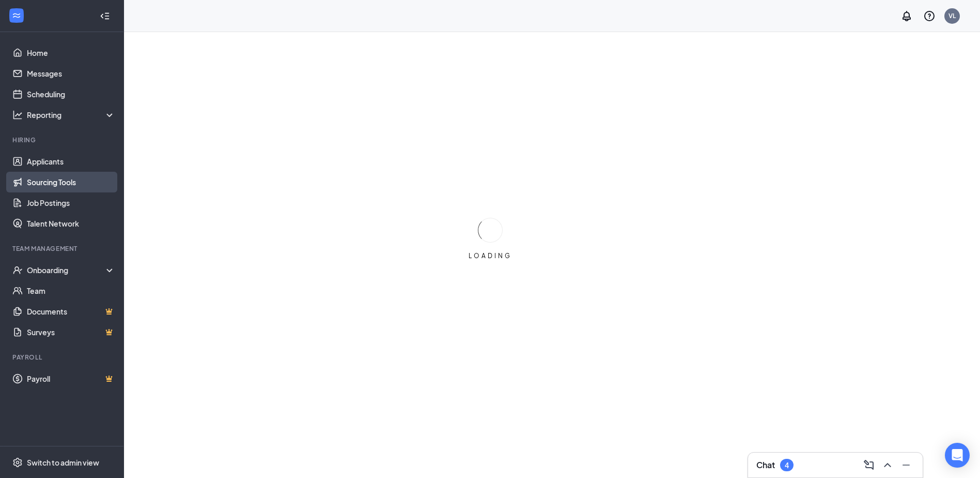 This screenshot has height=478, width=980. What do you see at coordinates (906, 465) in the screenshot?
I see `svg: Minimize` at bounding box center [906, 465].